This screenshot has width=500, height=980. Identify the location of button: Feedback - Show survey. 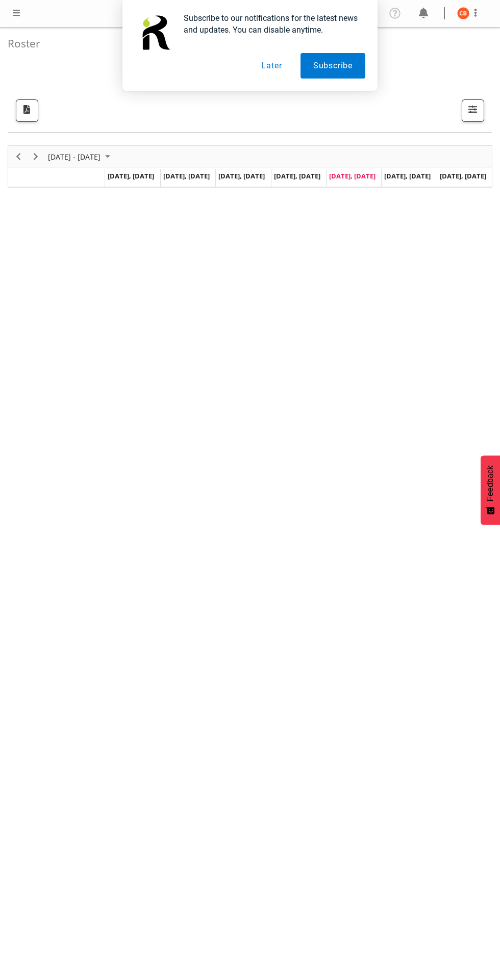
(490, 490).